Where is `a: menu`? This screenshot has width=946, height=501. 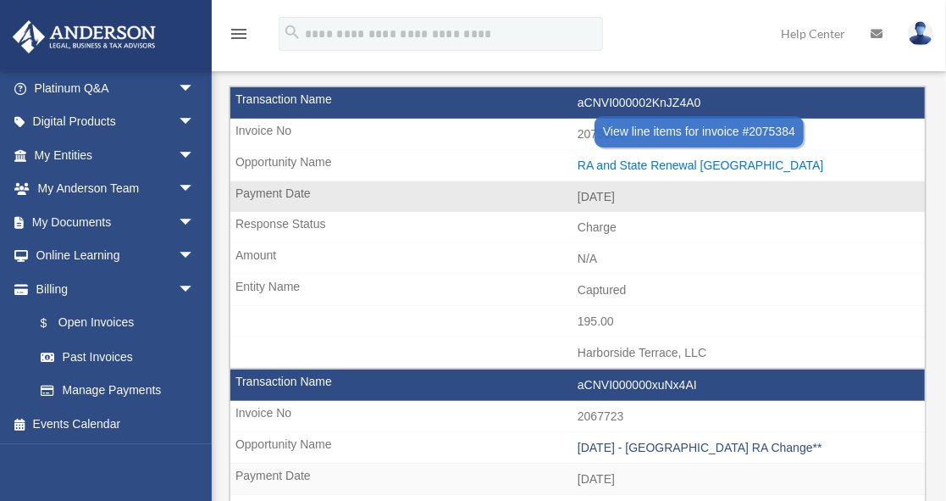
a: menu is located at coordinates (239, 36).